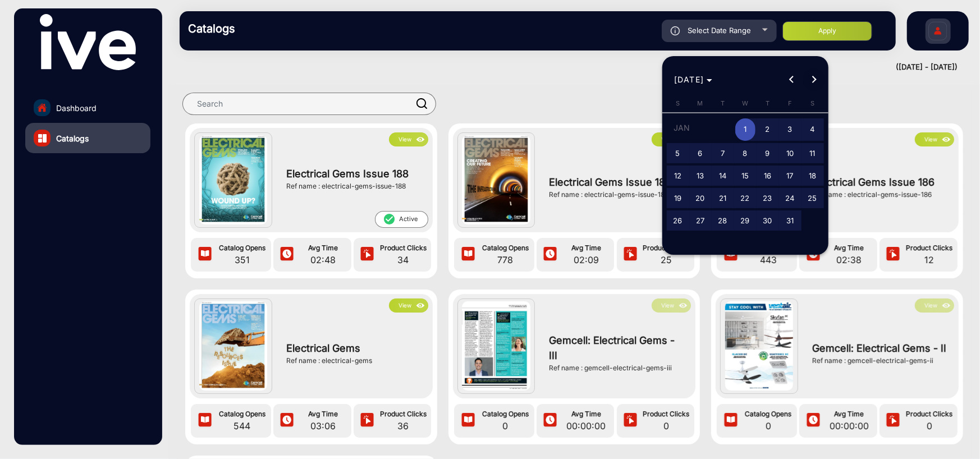  I want to click on button: January 12, 2025, so click(678, 176).